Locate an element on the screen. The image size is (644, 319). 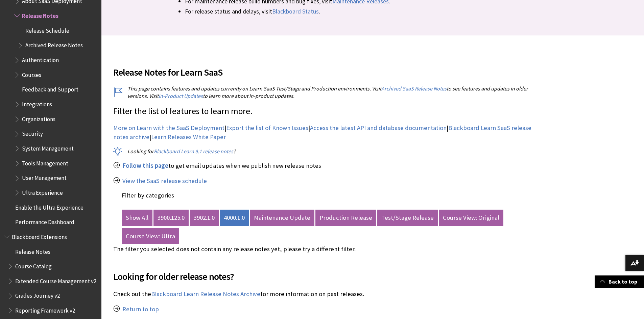
a: Return to top is located at coordinates (141, 310).